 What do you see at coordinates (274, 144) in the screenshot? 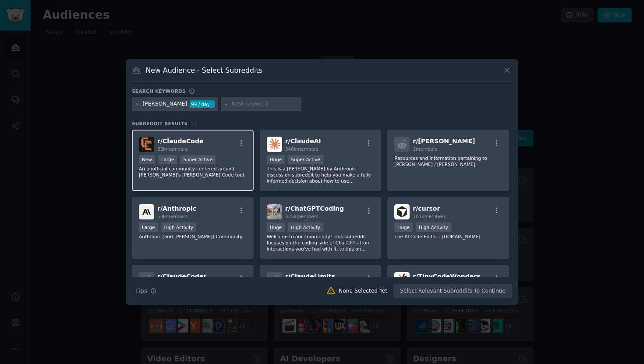
I see `img: ClaudeAI` at bounding box center [274, 144].